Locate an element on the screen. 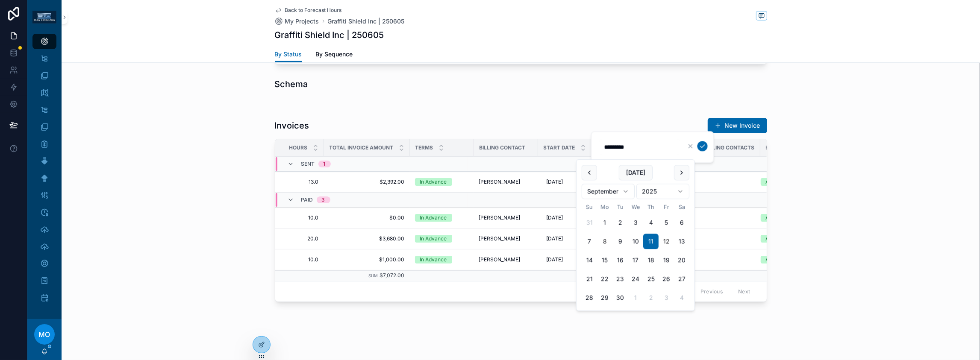  span: 13.0 is located at coordinates (292, 181).